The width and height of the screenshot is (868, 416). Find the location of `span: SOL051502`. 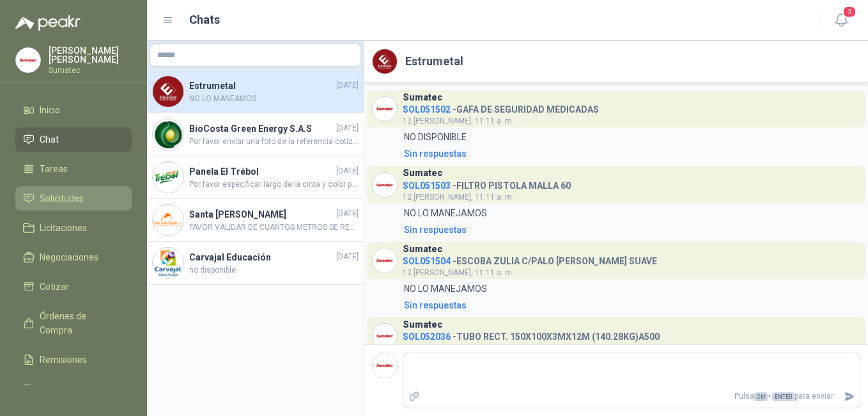

span: SOL051502 is located at coordinates (427, 110).